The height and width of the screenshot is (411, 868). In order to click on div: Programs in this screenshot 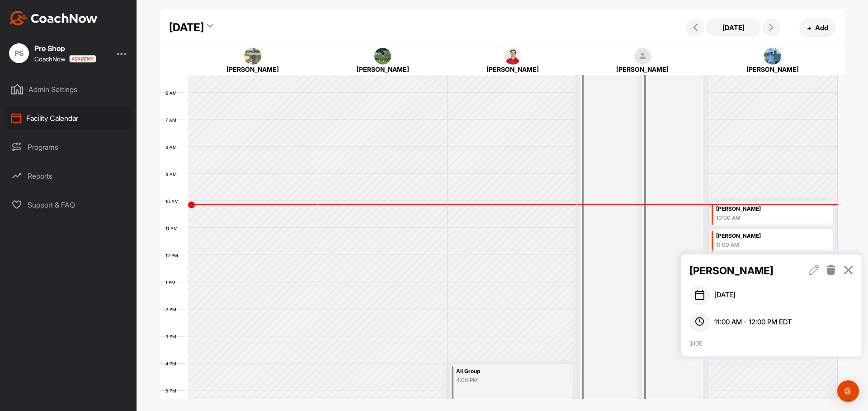, I will do `click(69, 147)`.